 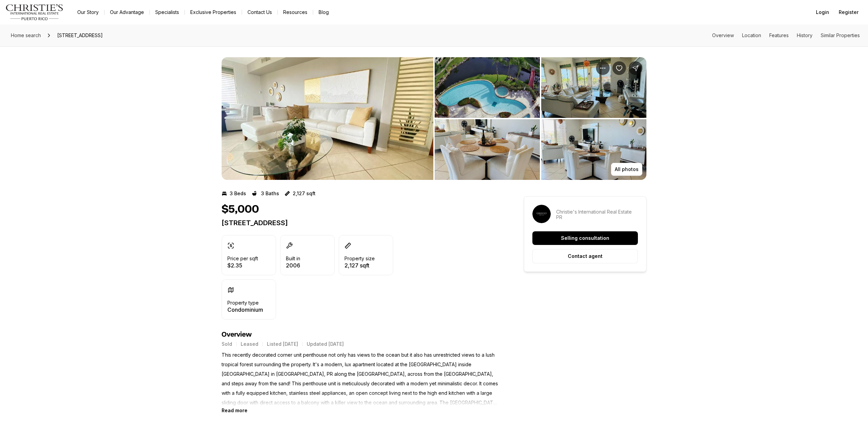 What do you see at coordinates (167, 12) in the screenshot?
I see `a: Specialists` at bounding box center [167, 12].